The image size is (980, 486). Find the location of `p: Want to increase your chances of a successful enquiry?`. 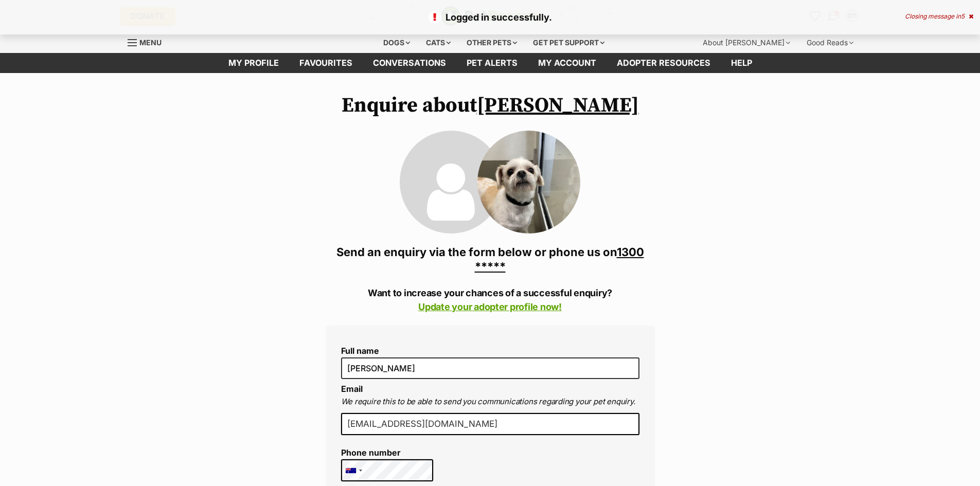

p: Want to increase your chances of a successful enquiry? is located at coordinates (490, 300).